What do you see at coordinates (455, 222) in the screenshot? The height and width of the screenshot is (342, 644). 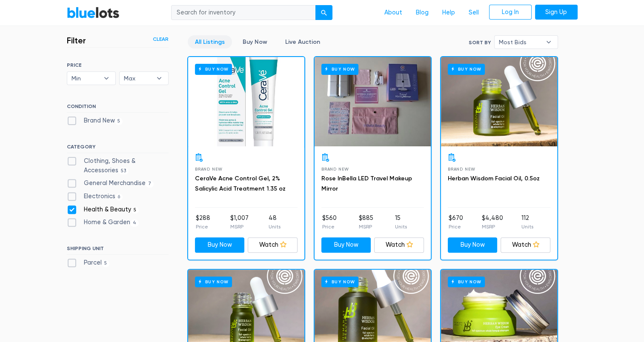 I see `li: $670` at bounding box center [455, 222].